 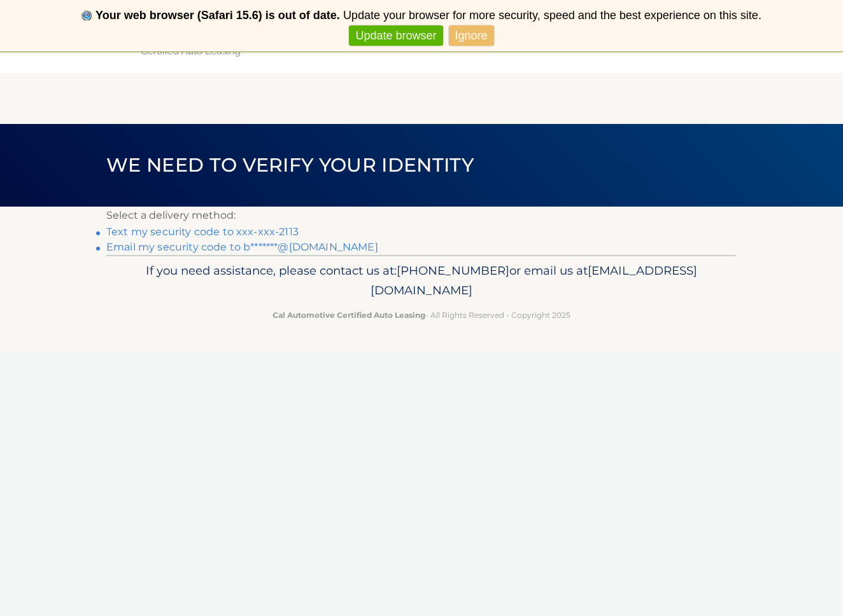 What do you see at coordinates (203, 231) in the screenshot?
I see `a: Text my security code to xxx-xxx-2113` at bounding box center [203, 231].